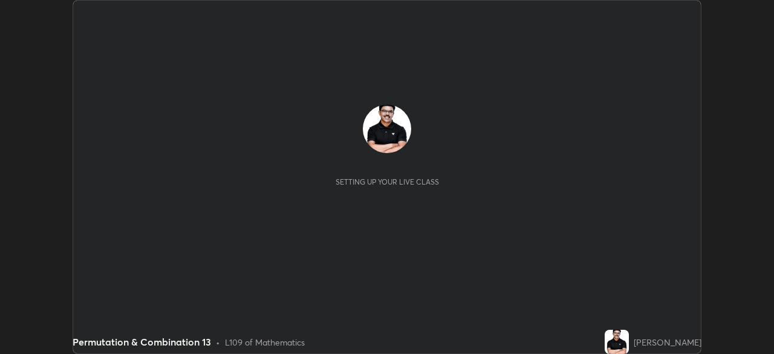 The image size is (774, 354). What do you see at coordinates (141, 342) in the screenshot?
I see `div: Permutation & Combination 13` at bounding box center [141, 342].